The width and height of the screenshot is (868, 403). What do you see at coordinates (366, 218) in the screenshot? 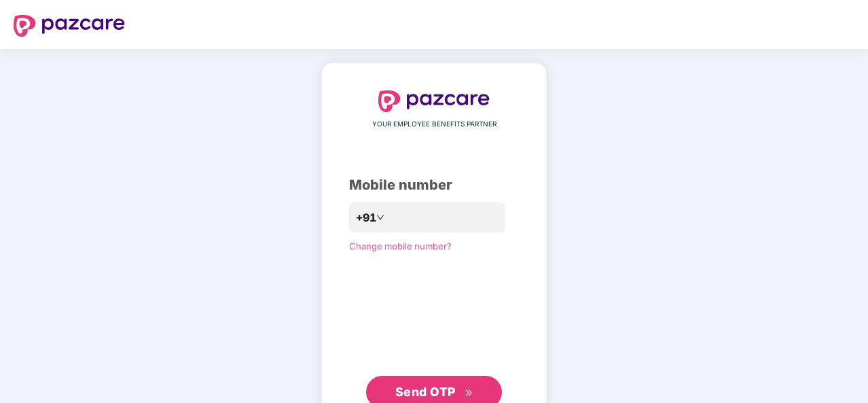
I see `span: +91` at bounding box center [366, 218].